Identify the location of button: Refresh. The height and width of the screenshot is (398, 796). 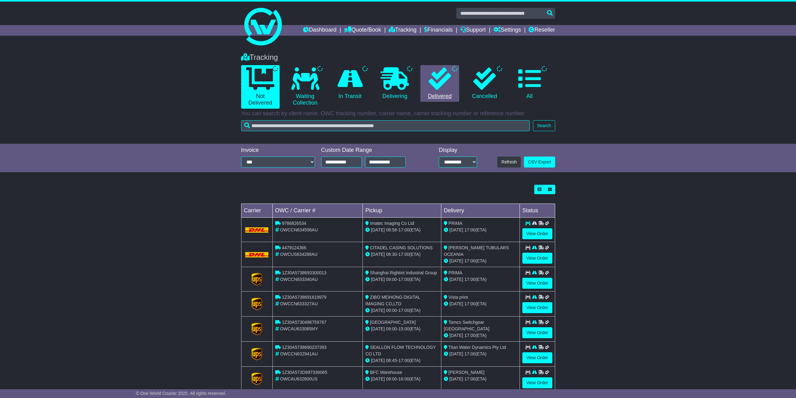
(509, 162).